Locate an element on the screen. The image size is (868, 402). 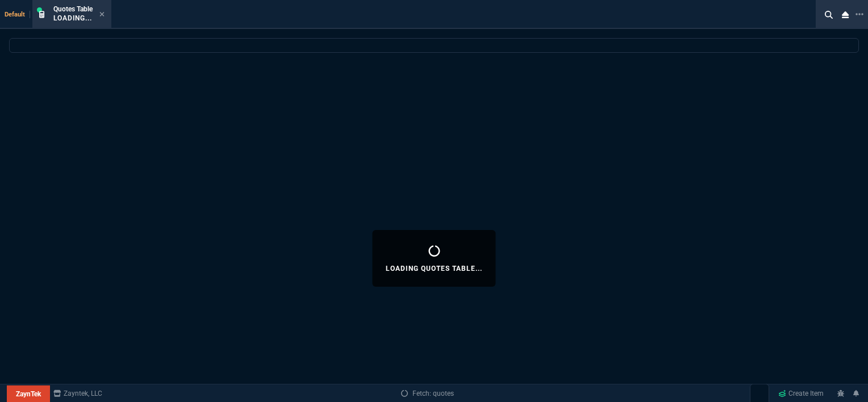
span: Quotes Table is located at coordinates (73, 9).